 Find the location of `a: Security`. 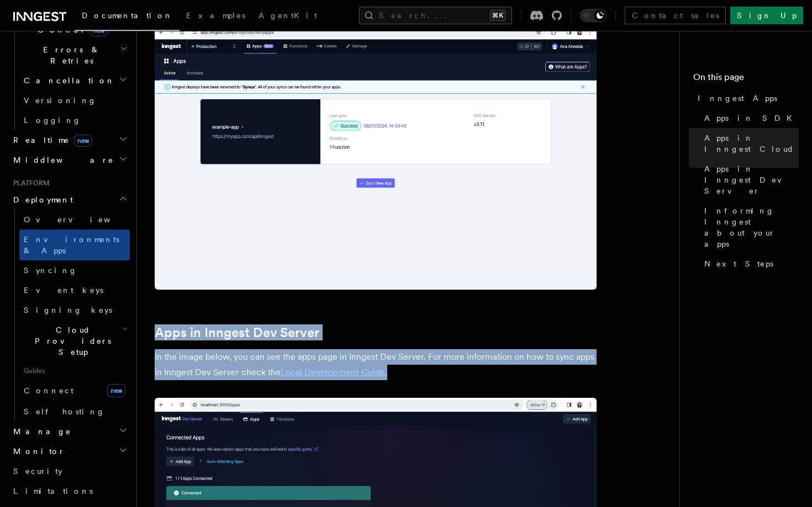

a: Security is located at coordinates (69, 471).